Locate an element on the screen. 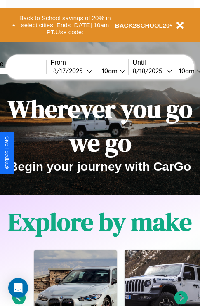  div: 8 / 18 / 2025 is located at coordinates (149, 71).